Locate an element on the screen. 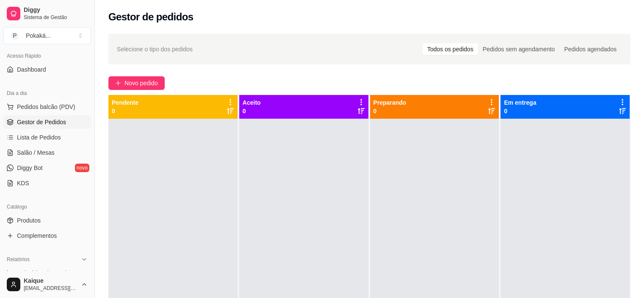 Image resolution: width=644 pixels, height=298 pixels. a: DiggySistema de Gestão is located at coordinates (47, 13).